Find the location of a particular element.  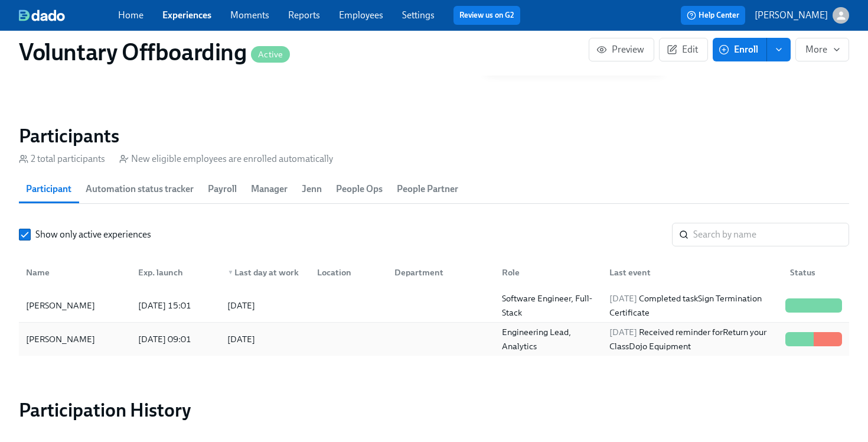

span: Show only active experiences is located at coordinates (93, 234).